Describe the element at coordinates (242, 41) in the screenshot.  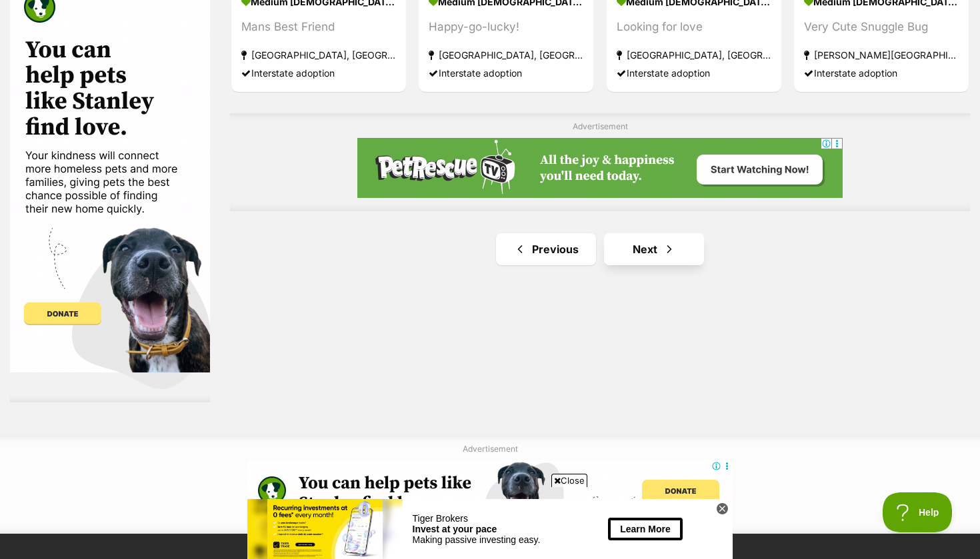
I see `div: Making passive investing easy.` at that location.